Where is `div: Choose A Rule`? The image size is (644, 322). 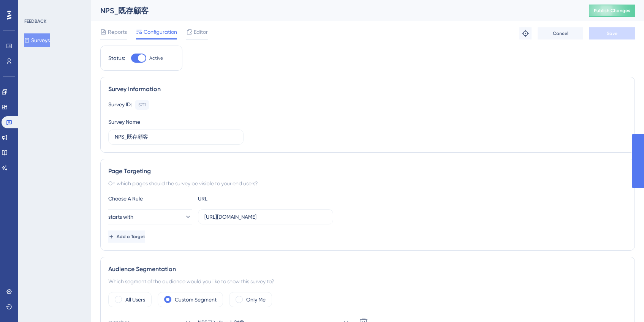
div: Choose A Rule is located at coordinates (150, 199).